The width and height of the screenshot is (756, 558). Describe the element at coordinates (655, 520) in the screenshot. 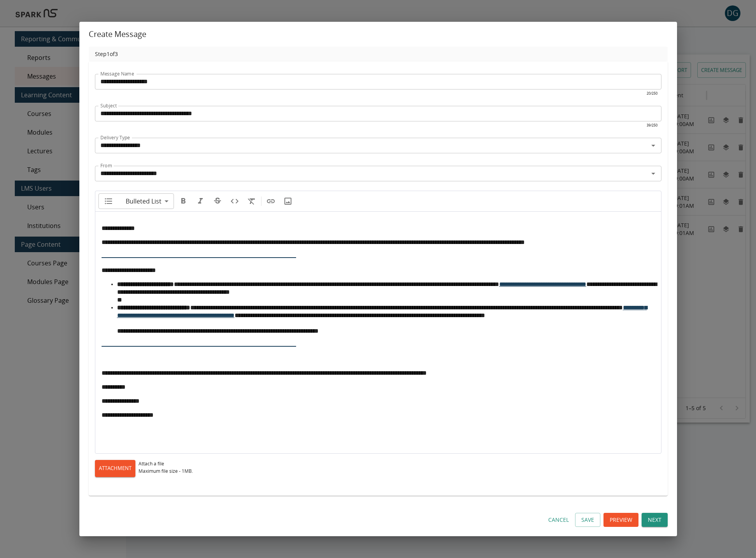

I see `button: Next` at that location.